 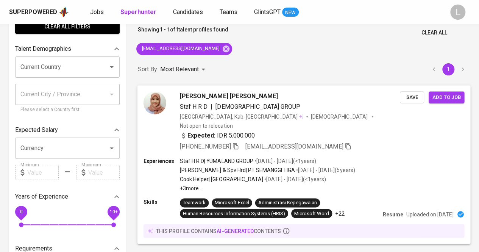 What do you see at coordinates (219, 231) in the screenshot?
I see `p: this profile contains contents` at bounding box center [219, 231].